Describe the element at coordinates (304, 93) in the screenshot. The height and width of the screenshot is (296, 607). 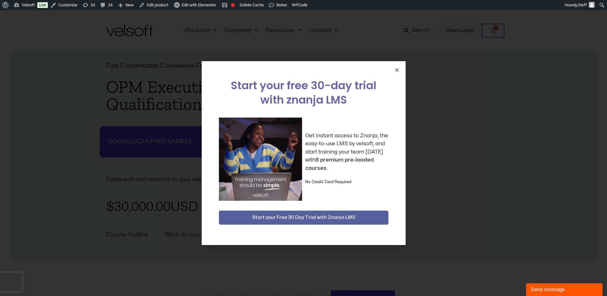
I see `h2: Start your free 30-day trial with znanja LMS` at that location.